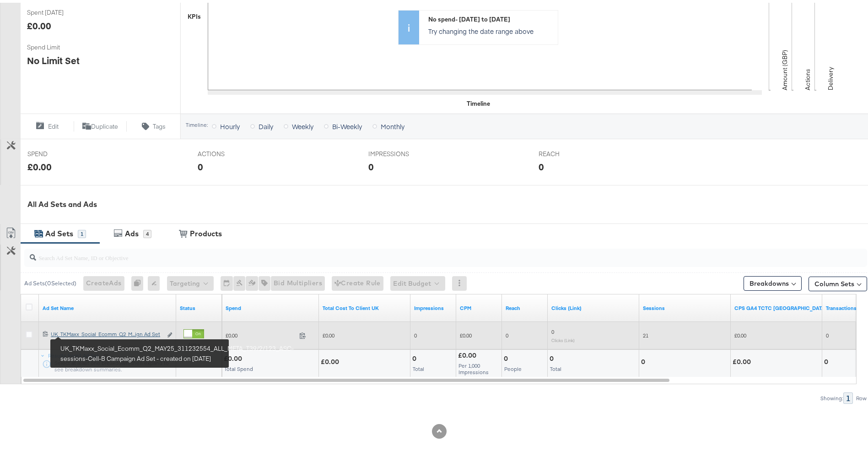 Image resolution: width=868 pixels, height=457 pixels. What do you see at coordinates (861, 396) in the screenshot?
I see `div: Row` at bounding box center [861, 396].